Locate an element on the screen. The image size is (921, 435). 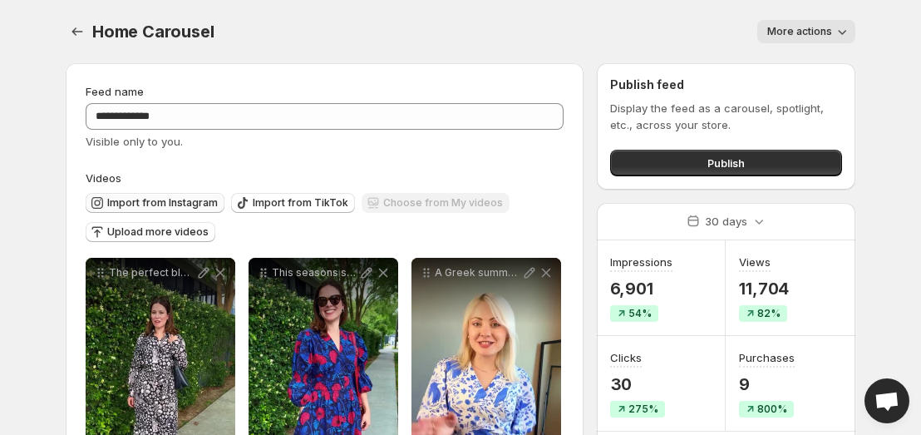
p: 6,901 is located at coordinates (641, 288).